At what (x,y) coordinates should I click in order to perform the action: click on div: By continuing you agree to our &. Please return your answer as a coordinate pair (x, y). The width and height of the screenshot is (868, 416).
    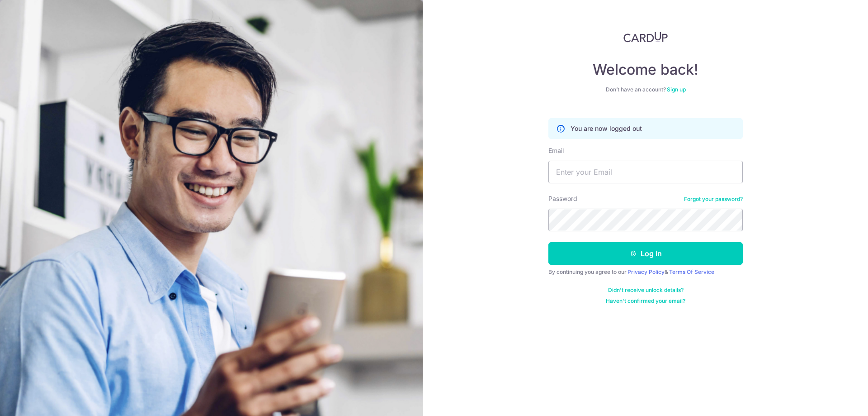
    Looking at the image, I should click on (646, 272).